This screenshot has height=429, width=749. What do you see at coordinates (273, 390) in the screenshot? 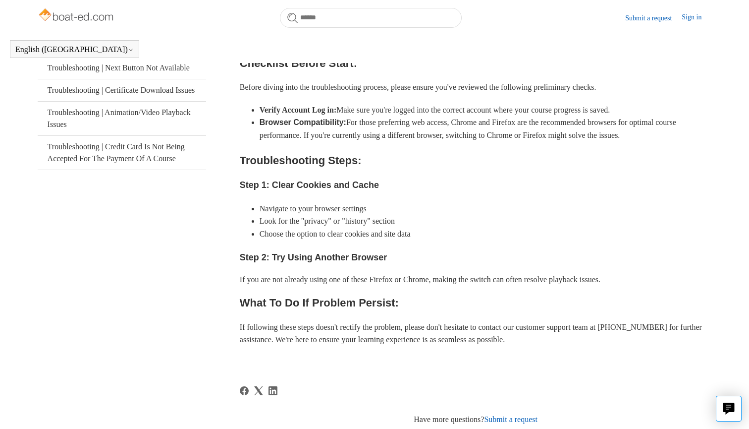
I see `svg: Share this page on LinkedIn` at bounding box center [273, 390].